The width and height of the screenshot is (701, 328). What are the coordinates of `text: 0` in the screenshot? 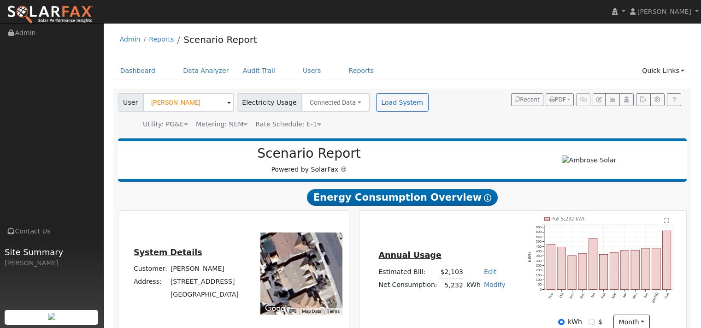 It's located at (541, 289).